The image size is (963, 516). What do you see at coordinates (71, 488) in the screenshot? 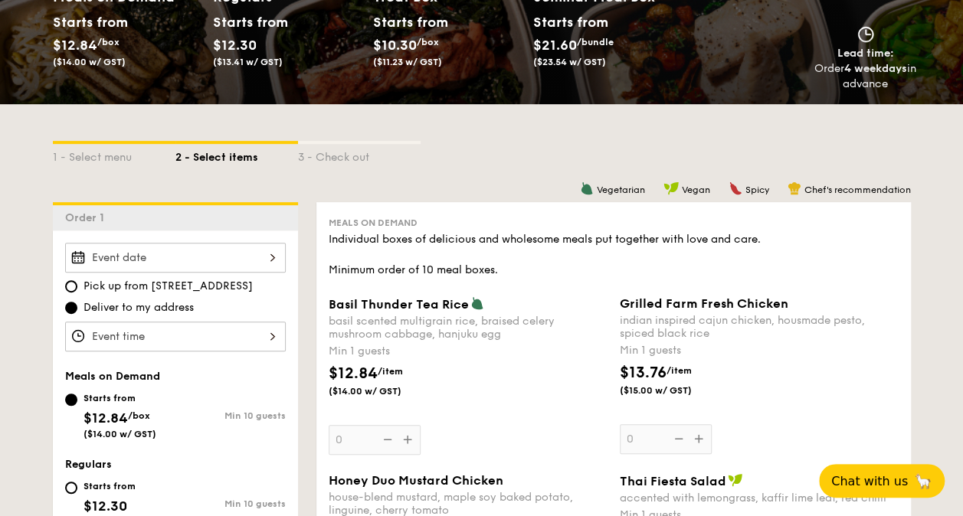
I see `input: Starts from$12.30($13.41 w/ GST)Min 10 guests` at bounding box center [71, 488].